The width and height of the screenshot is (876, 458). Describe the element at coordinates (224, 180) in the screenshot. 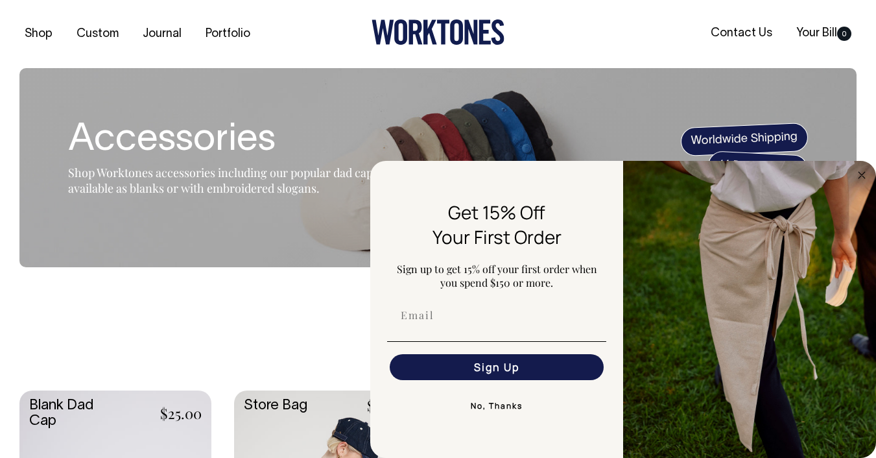

I see `span: Shop Worktones accessories including our popular dad caps, available as blanks or with embroidere...` at that location.